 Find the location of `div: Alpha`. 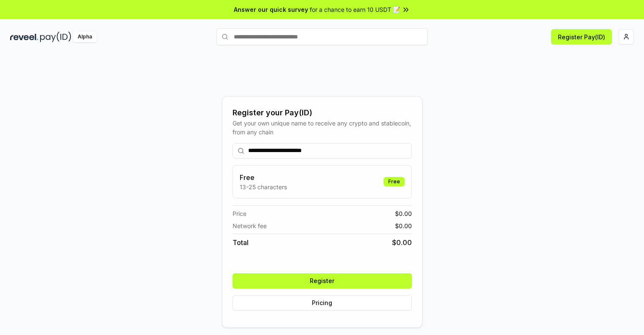

div: Alpha is located at coordinates (85, 37).